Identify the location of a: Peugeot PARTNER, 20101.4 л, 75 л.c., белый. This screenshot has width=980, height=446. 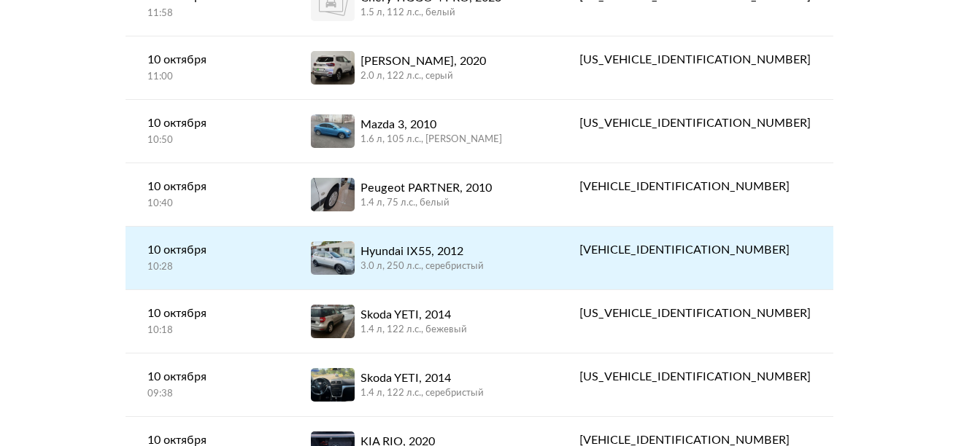
(423, 195).